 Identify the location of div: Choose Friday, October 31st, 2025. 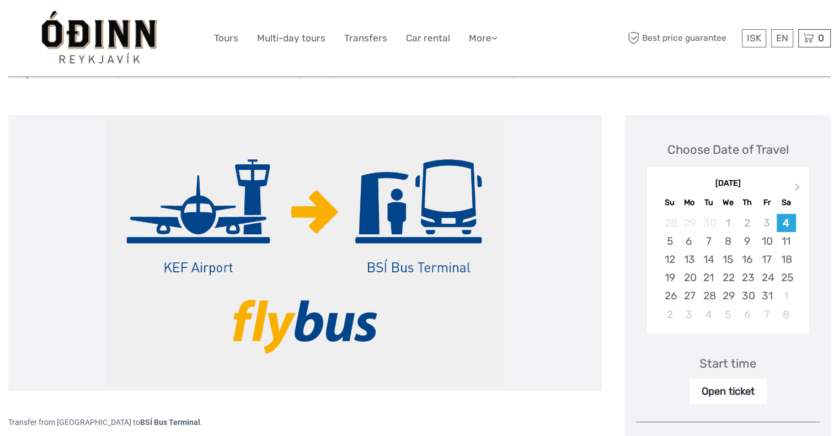
(766, 296).